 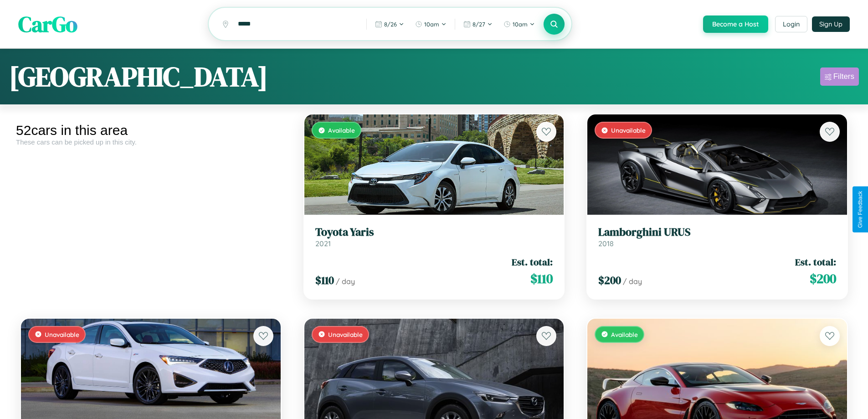 What do you see at coordinates (434, 236) in the screenshot?
I see `a: Toyota Yaris2021` at bounding box center [434, 236].